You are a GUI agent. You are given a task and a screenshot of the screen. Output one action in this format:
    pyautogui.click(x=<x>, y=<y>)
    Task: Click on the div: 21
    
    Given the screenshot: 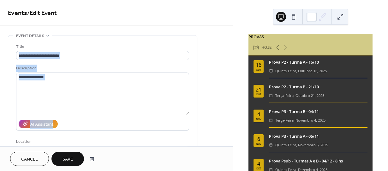 What is the action you would take?
    pyautogui.click(x=259, y=89)
    